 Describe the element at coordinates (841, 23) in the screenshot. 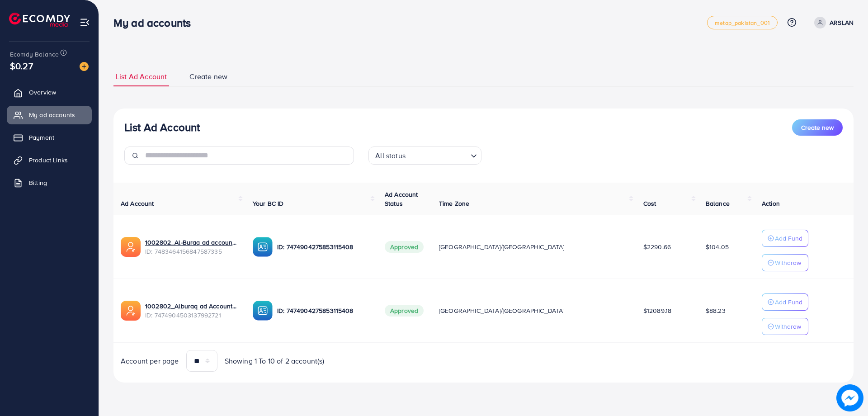

I see `p: ARSLAN` at that location.